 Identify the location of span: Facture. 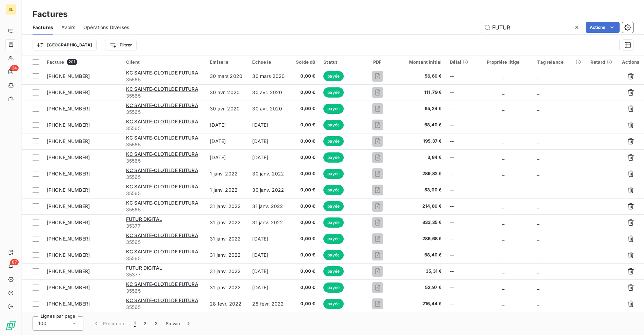
(55, 62).